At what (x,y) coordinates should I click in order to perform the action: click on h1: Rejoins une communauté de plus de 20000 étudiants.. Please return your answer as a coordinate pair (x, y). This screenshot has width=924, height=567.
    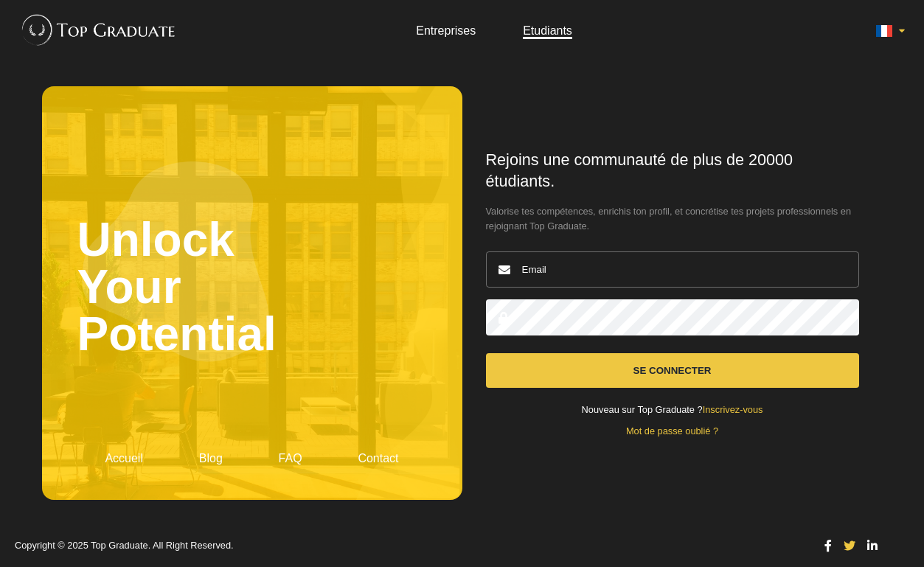
    Looking at the image, I should click on (673, 171).